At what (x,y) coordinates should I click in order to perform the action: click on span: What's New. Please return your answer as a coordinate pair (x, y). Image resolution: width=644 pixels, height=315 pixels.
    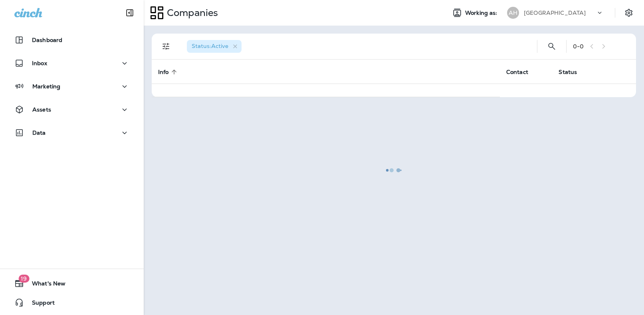
    Looking at the image, I should click on (45, 285).